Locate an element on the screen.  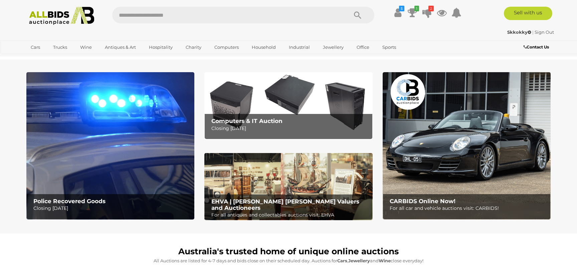
a: Office is located at coordinates (363, 47).